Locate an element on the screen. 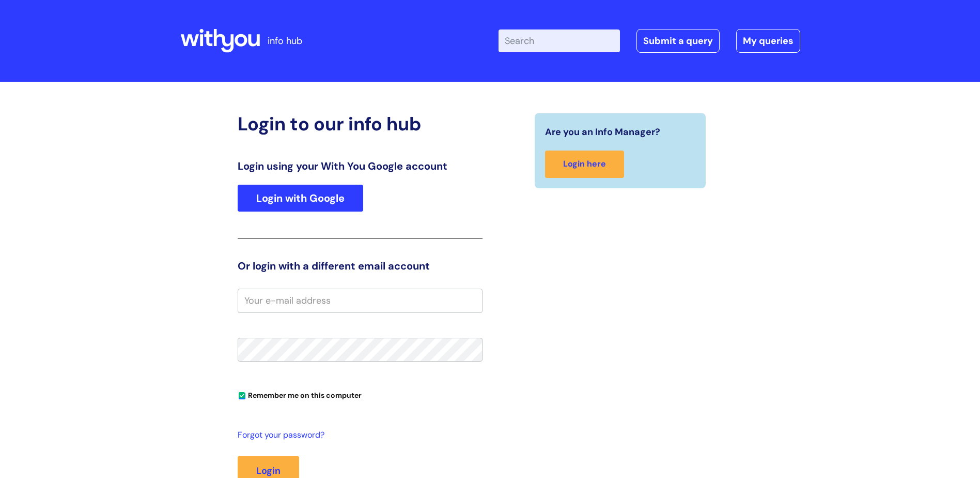  label: Remember me on this computer is located at coordinates (299, 394).